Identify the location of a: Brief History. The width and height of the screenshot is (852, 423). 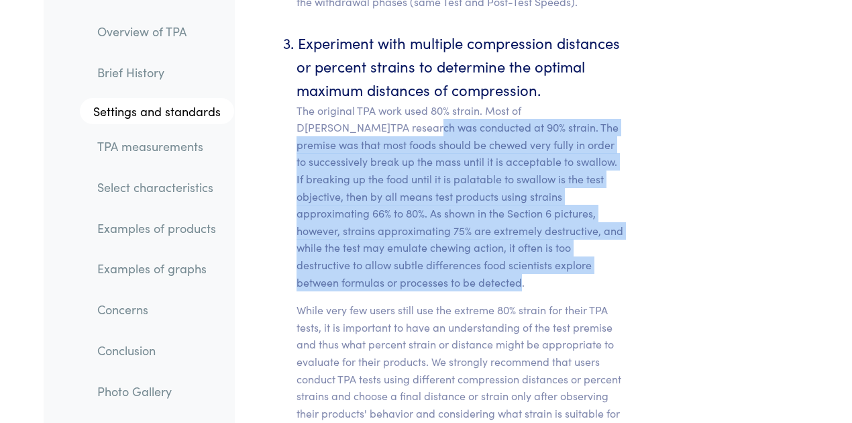
(160, 72).